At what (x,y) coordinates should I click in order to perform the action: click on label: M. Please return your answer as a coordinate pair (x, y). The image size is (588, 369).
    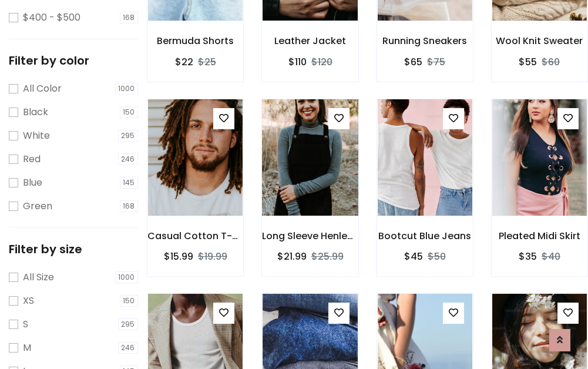
    Looking at the image, I should click on (27, 348).